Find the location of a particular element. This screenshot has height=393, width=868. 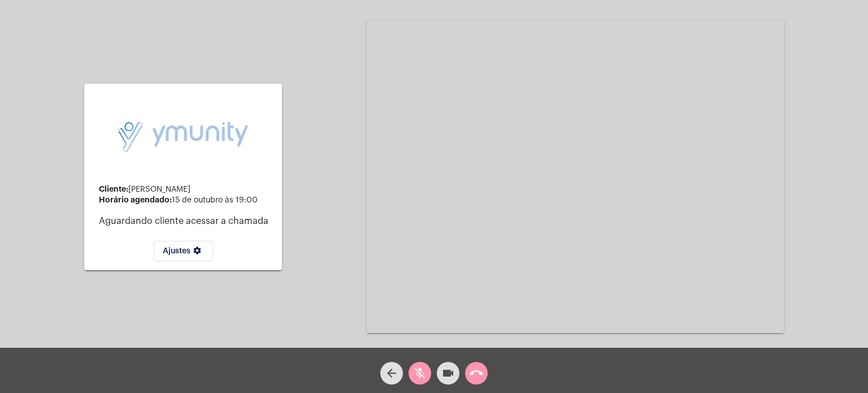

img: da4d17c4-93e0-4e87-ea01-5b37ad3a248d.png is located at coordinates (183, 138).